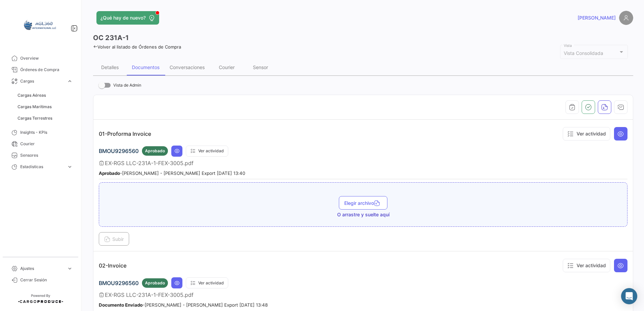 Image resolution: width=644 pixels, height=311 pixels. I want to click on span: ¿Qué hay de nuevo?, so click(124, 17).